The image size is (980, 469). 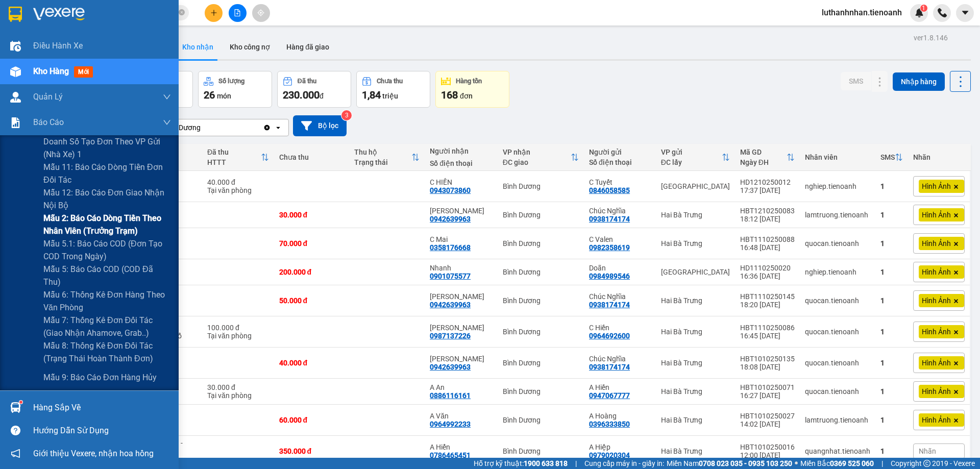 What do you see at coordinates (461, 388) in the screenshot?
I see `div: A An` at bounding box center [461, 388].